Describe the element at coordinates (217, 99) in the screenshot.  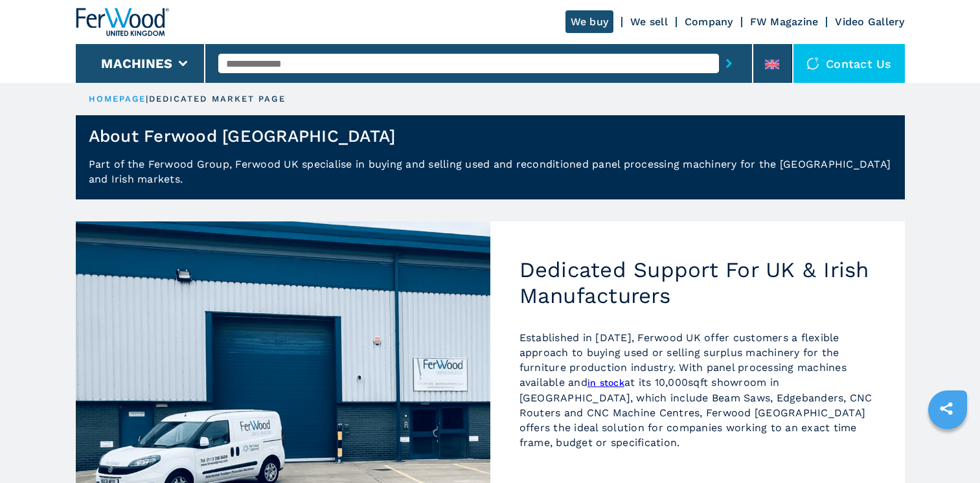
I see `p: dedicated market page` at that location.